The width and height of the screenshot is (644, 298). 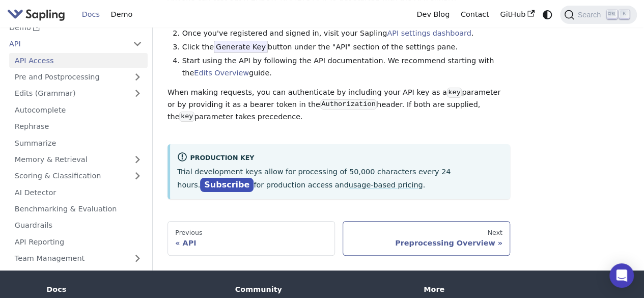 What do you see at coordinates (429, 33) in the screenshot?
I see `a: API settings dashboard` at bounding box center [429, 33].